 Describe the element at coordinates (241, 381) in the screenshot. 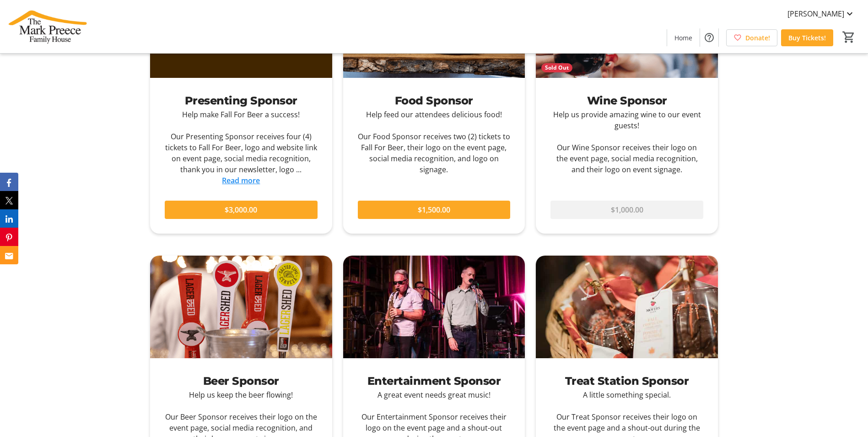

I see `div: Beer Sponsor` at that location.